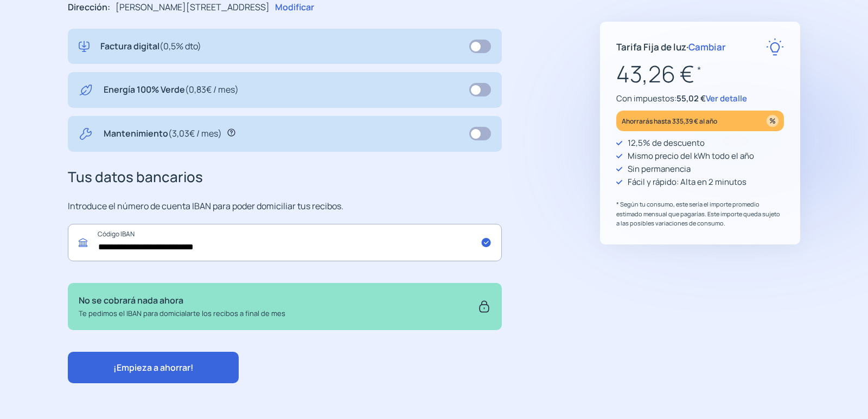 The height and width of the screenshot is (419, 868). What do you see at coordinates (659, 169) in the screenshot?
I see `p: Sin permanencia` at bounding box center [659, 169].